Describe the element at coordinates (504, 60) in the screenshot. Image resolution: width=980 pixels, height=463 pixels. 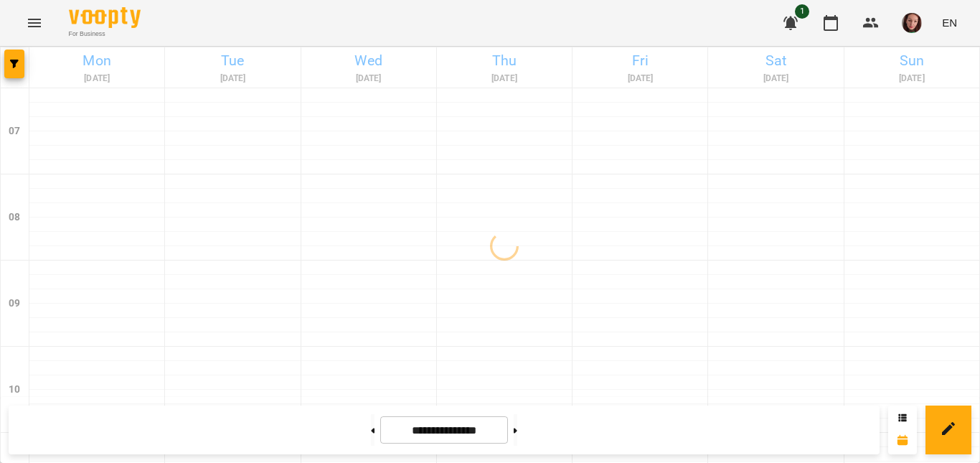
I see `h6: Thu` at that location.